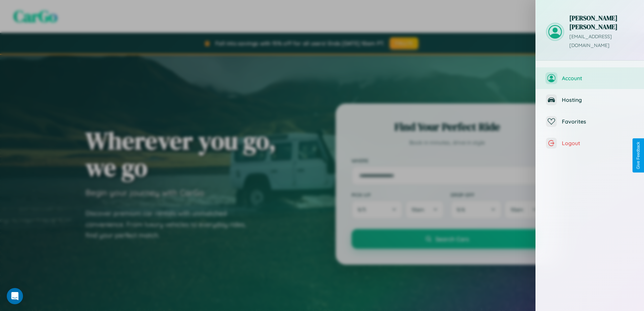  Describe the element at coordinates (638, 156) in the screenshot. I see `div: Give Feedback` at that location.